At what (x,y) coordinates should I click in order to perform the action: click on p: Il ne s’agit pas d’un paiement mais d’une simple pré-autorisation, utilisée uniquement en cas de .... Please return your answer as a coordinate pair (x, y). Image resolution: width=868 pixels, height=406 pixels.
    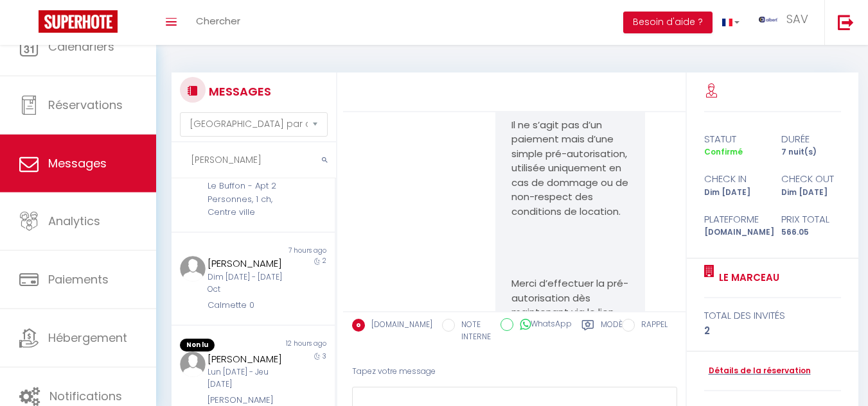
    Looking at the image, I should click on (570, 169).